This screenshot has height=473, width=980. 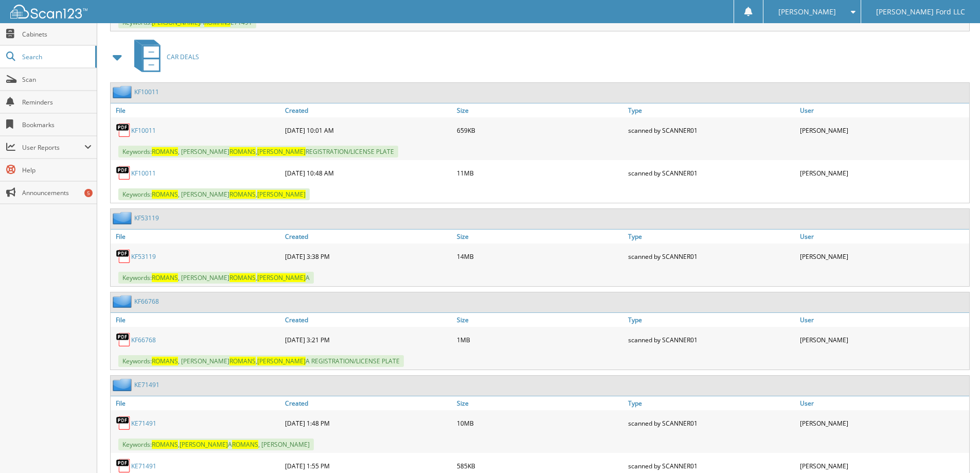 What do you see at coordinates (540, 130) in the screenshot?
I see `div: 659KB` at bounding box center [540, 130].